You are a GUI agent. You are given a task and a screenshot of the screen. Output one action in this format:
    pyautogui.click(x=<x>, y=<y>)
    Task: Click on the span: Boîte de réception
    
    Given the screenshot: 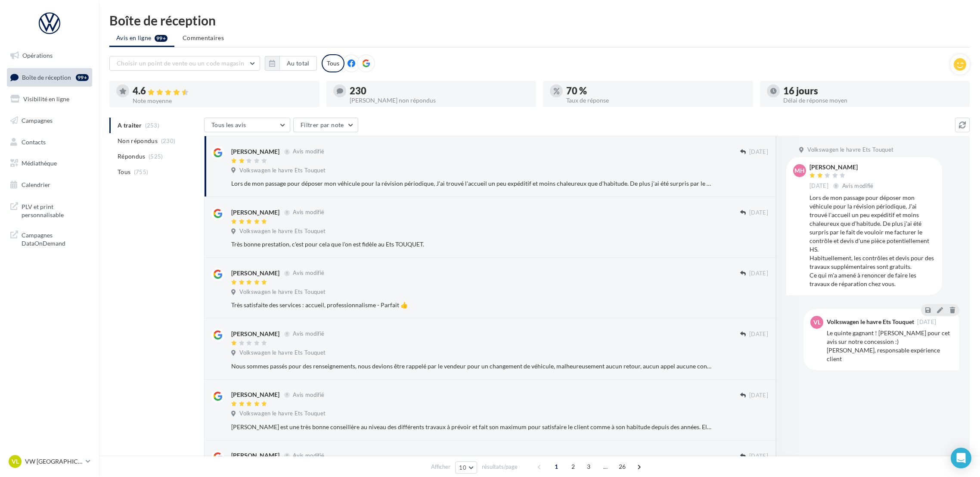 What is the action you would take?
    pyautogui.click(x=47, y=77)
    